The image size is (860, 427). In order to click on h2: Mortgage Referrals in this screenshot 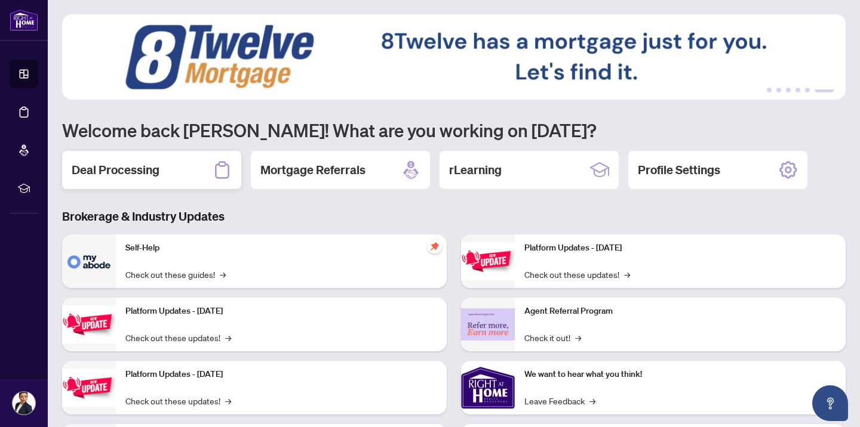, I will do `click(313, 170)`.